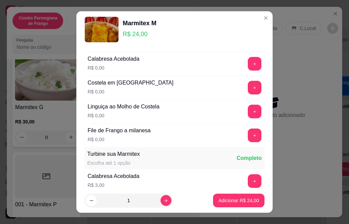 This screenshot has height=224, width=349. Describe the element at coordinates (123, 107) in the screenshot. I see `div: Linguiça ao Molho de Costela` at that location.